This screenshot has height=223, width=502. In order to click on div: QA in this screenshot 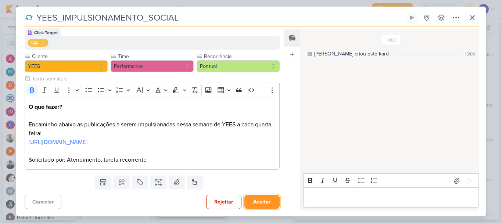, I will do `click(35, 43)`.